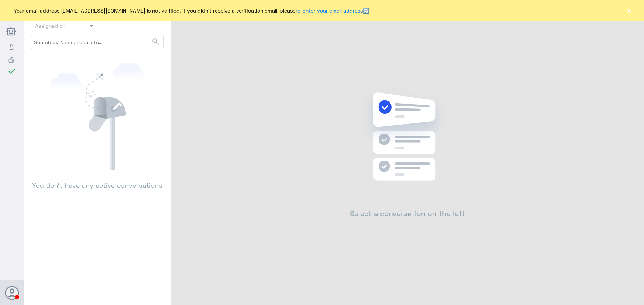  I want to click on span: search, so click(155, 41).